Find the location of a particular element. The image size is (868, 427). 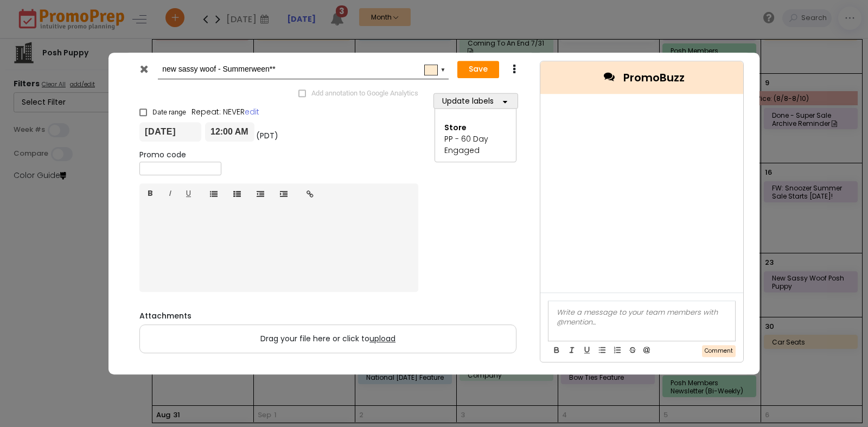

span: PromoBuzz is located at coordinates (654, 77).